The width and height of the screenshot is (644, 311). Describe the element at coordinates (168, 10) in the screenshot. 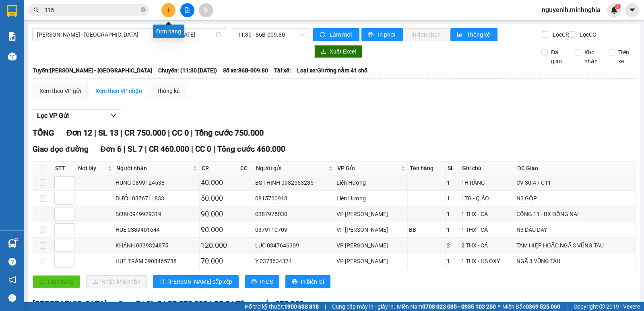

I see `button: plus` at that location.